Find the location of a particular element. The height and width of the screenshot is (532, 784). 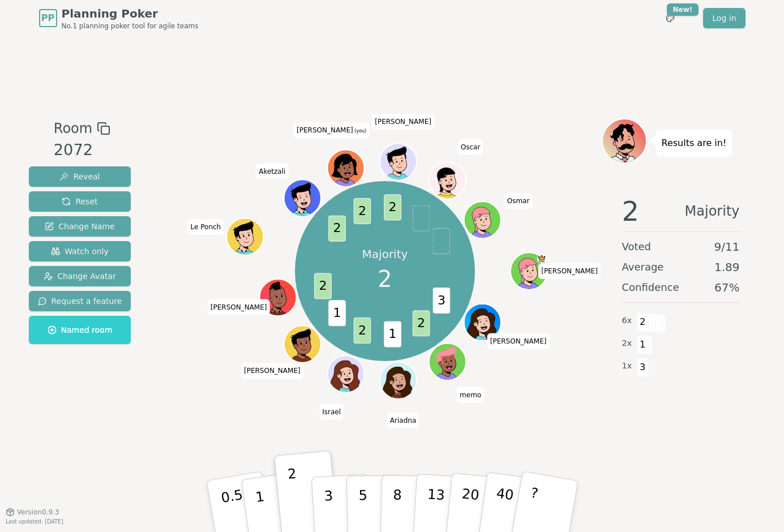

span: Request a feature is located at coordinates (80, 301).